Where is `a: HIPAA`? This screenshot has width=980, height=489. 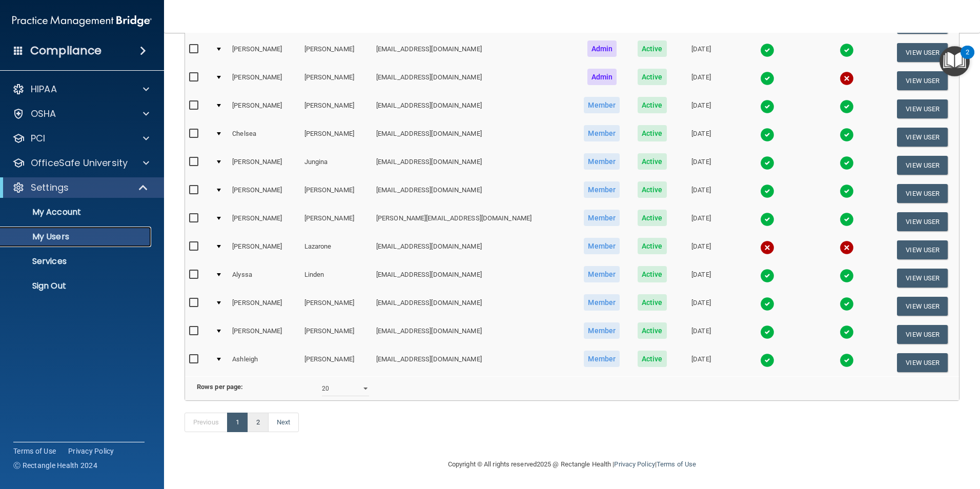 a: HIPAA is located at coordinates (80, 89).